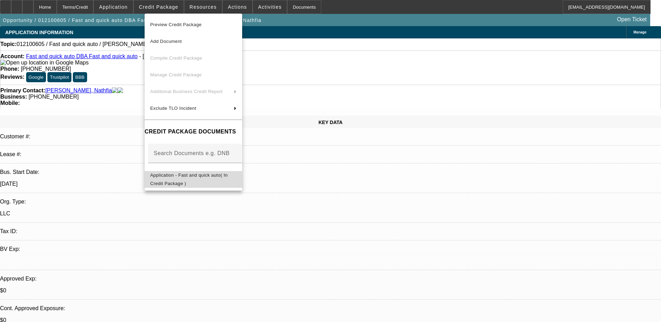 Image resolution: width=661 pixels, height=322 pixels. I want to click on button: Application - Fast and quick auto( In Credit Package ), so click(193, 179).